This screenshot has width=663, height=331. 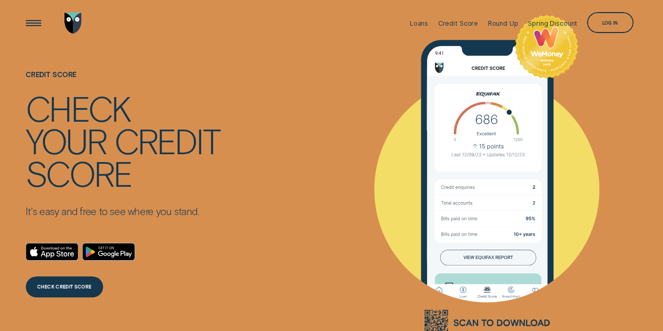 What do you see at coordinates (108, 251) in the screenshot?
I see `a: Android App on Google Play` at bounding box center [108, 251].